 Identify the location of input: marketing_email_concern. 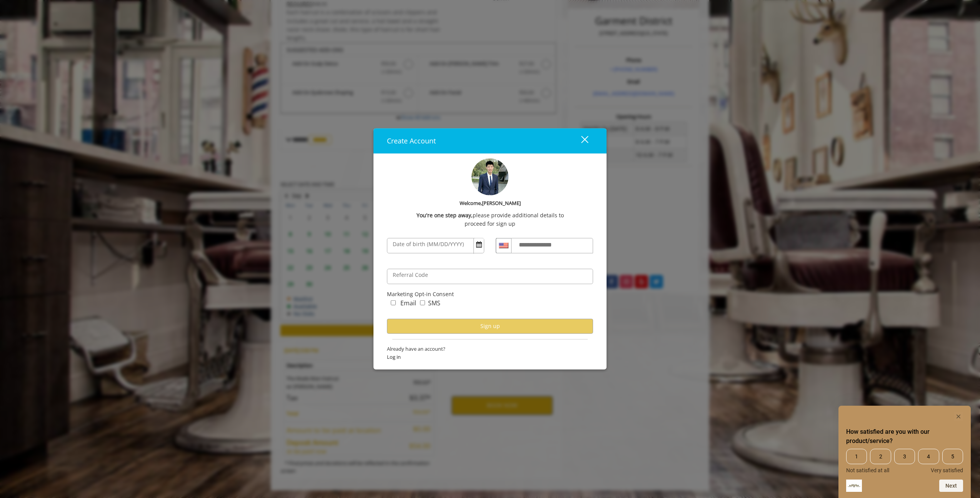
(393, 303).